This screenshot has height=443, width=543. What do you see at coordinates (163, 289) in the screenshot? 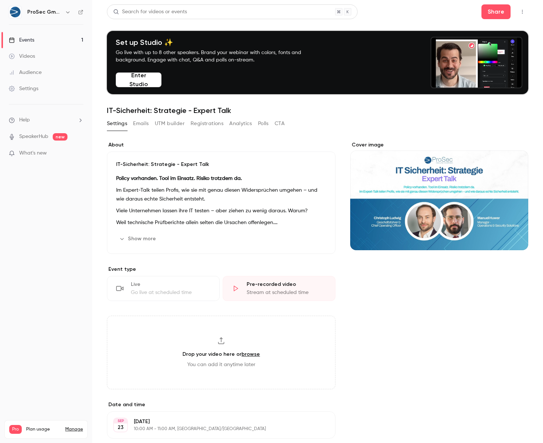
I see `div: LiveGo live at scheduled time` at bounding box center [163, 289].